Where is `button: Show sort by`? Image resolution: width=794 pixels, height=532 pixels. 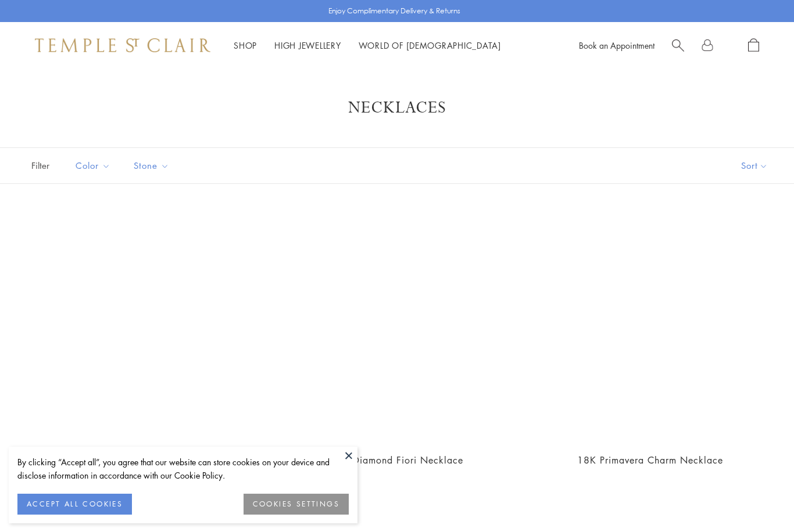 button: Show sort by is located at coordinates (754, 165).